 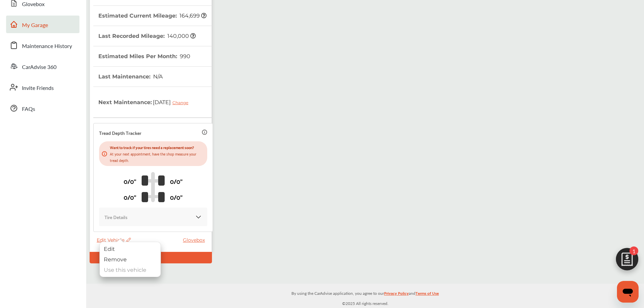 I want to click on p: By using the CarAdvise application, you agree to our and, so click(x=365, y=292).